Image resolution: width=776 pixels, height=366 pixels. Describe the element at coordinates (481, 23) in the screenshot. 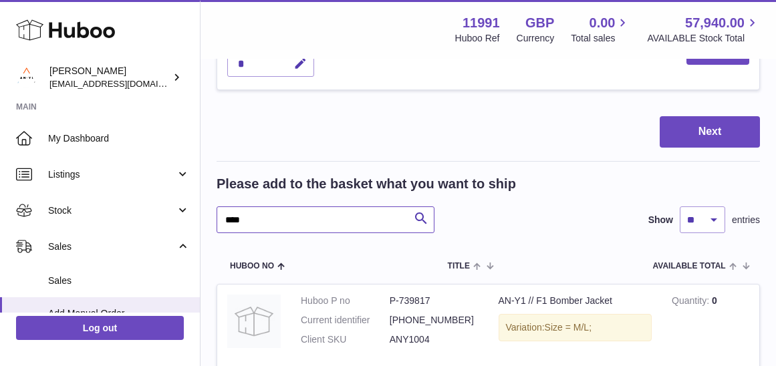

I see `strong: 11991` at that location.